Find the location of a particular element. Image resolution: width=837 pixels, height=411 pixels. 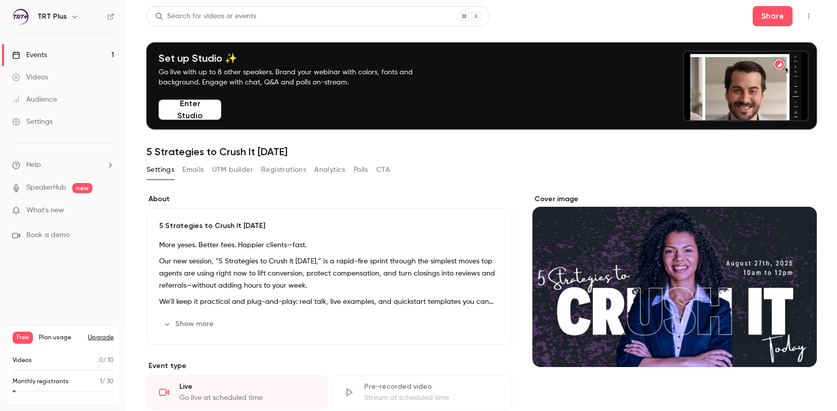

span: 1 is located at coordinates (101, 381).